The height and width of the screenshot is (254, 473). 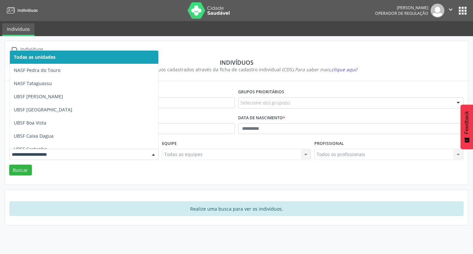 What do you see at coordinates (265, 102) in the screenshot?
I see `span: Selecione o(s) grupo(s)` at bounding box center [265, 102].